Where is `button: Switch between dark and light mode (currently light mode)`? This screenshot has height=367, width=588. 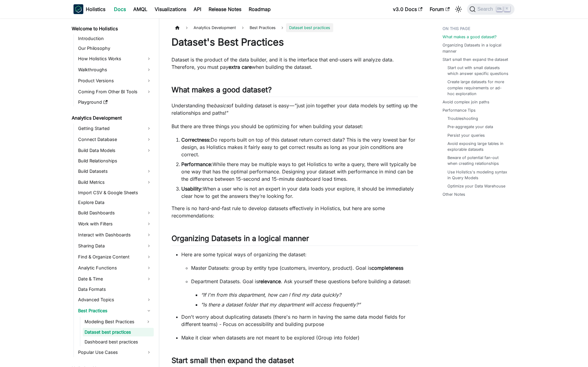
button: Switch between dark and light mode (currently light mode) is located at coordinates (458, 9).